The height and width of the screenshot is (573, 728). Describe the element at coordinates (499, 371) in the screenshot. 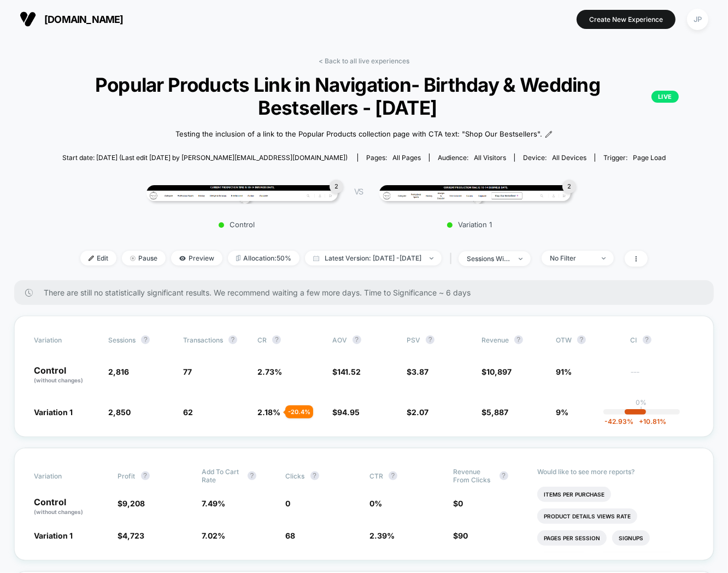

I see `span: 10,897` at that location.